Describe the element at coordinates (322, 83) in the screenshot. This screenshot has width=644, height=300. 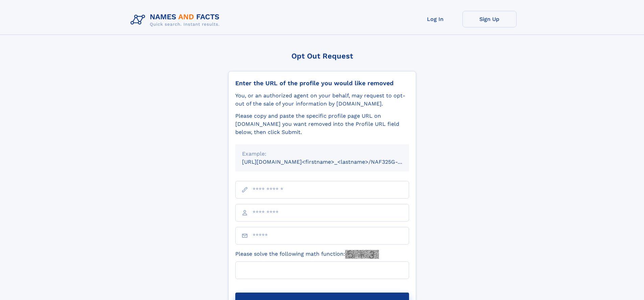
I see `div: Enter the URL of the profile you would like removed` at that location.